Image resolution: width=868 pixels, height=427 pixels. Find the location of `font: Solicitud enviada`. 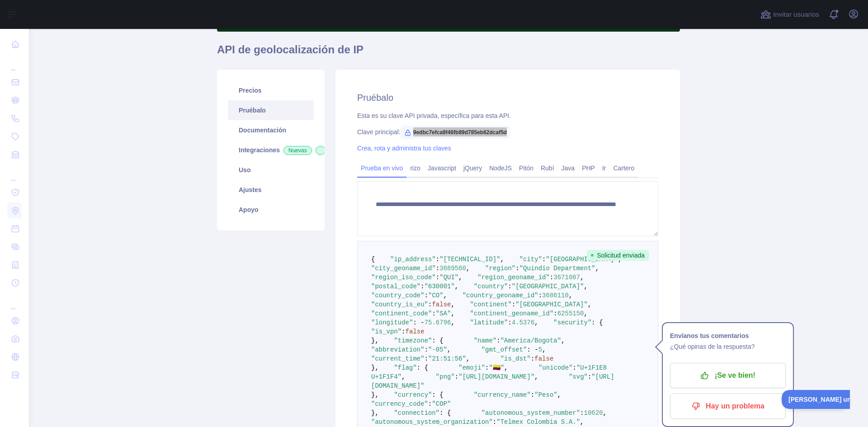

font: Solicitud enviada is located at coordinates (621, 255).